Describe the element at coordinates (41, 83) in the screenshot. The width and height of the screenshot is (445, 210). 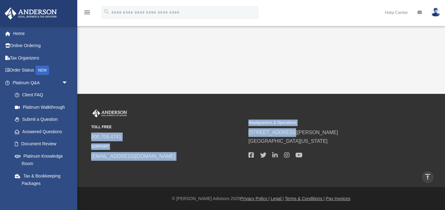
I see `a: Platinum Q&Aarrow_drop_down` at that location.